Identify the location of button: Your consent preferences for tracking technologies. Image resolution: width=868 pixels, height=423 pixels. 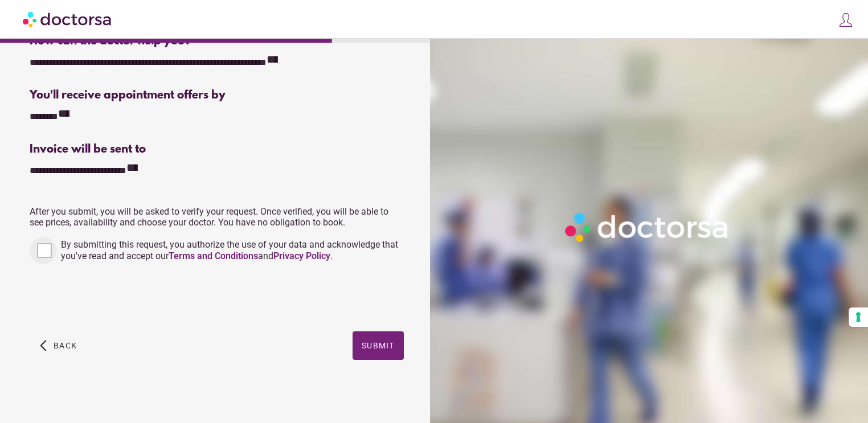
(858, 317).